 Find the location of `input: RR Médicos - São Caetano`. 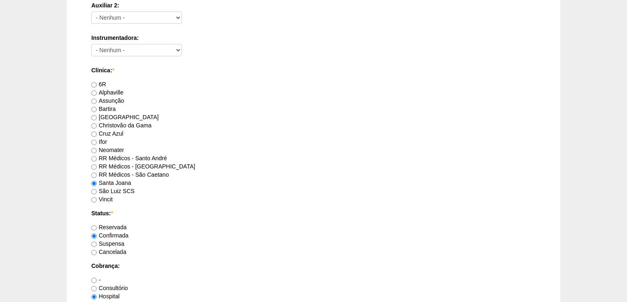

input: RR Médicos - São Caetano is located at coordinates (94, 175).